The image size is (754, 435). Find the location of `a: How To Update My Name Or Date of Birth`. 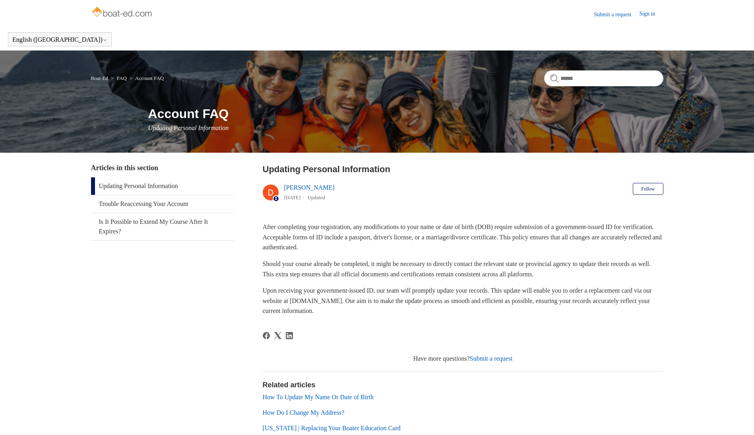

a: How To Update My Name Or Date of Birth is located at coordinates (318, 397).